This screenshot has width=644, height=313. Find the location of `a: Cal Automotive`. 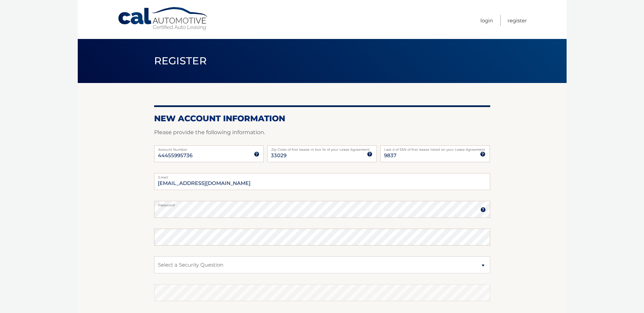

a: Cal Automotive is located at coordinates (163, 18).